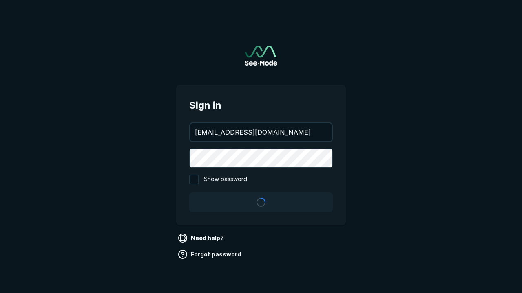  Describe the element at coordinates (210, 255) in the screenshot. I see `a: Forgot password` at that location.